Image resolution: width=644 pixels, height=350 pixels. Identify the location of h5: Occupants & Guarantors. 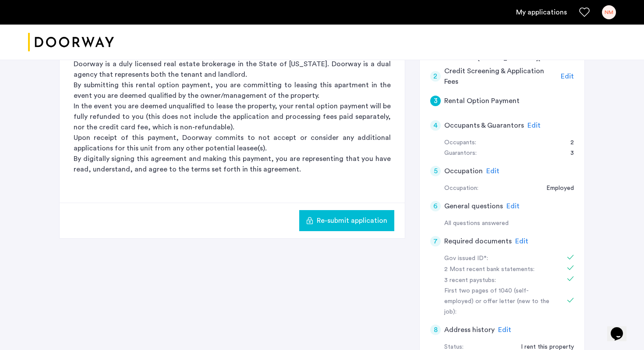
(484, 125).